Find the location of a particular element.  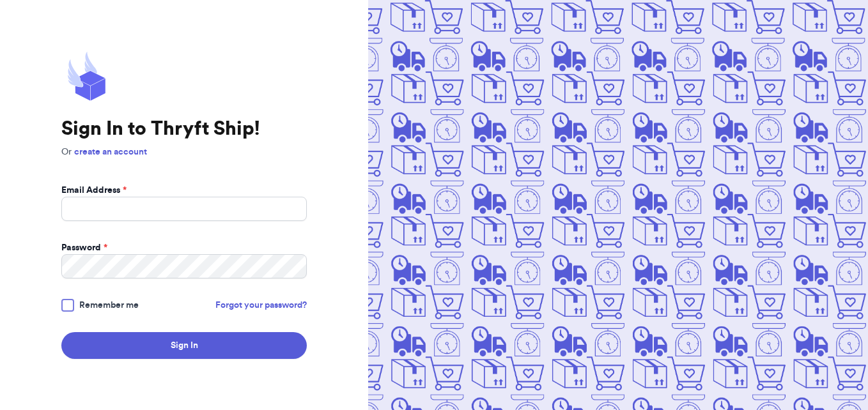

button: Sign In is located at coordinates (184, 345).